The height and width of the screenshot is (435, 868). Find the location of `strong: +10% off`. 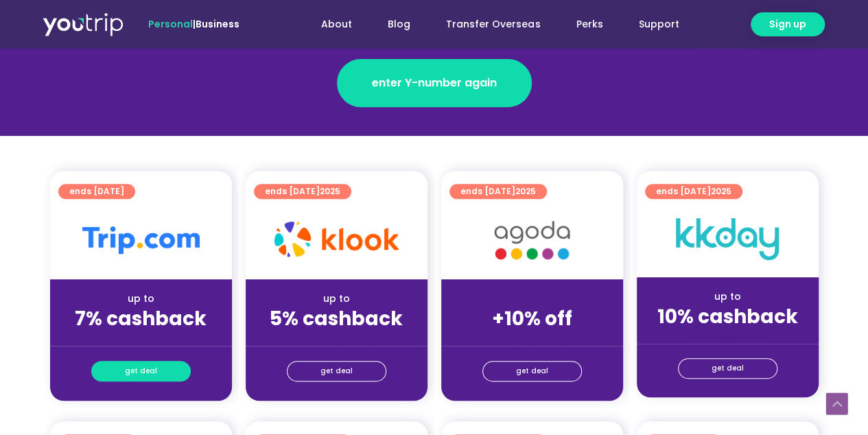

strong: +10% off is located at coordinates (532, 318).